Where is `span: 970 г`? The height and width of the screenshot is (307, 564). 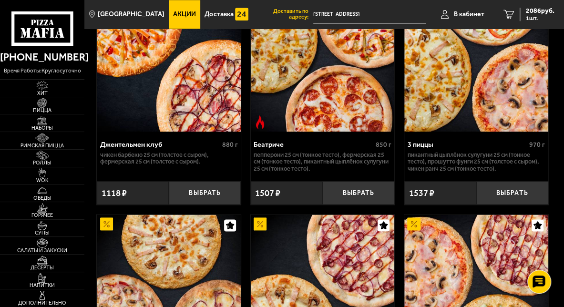
span: 970 г is located at coordinates (537, 144).